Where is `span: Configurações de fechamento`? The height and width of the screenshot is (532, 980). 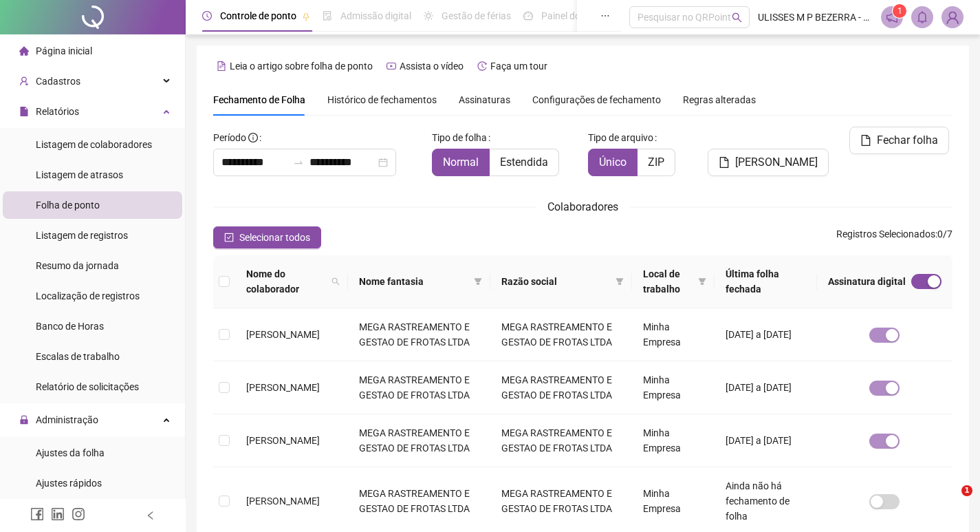 span: Configurações de fechamento is located at coordinates (596, 99).